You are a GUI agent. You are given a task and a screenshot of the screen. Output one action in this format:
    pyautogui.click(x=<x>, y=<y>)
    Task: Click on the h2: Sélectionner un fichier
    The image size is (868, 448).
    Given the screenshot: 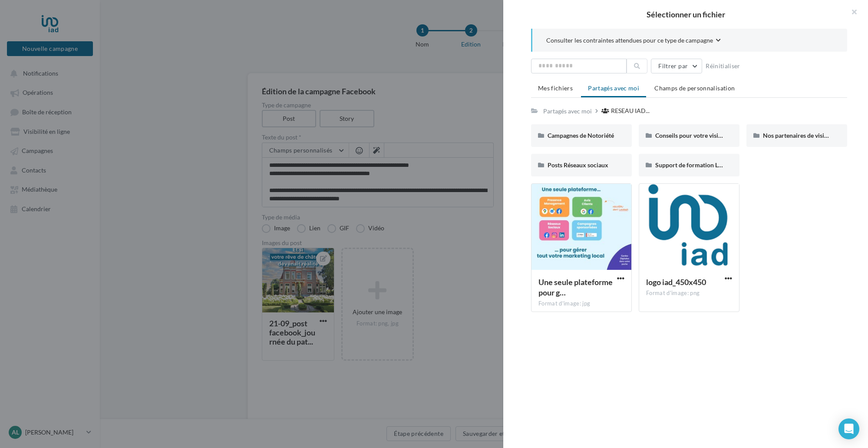 What is the action you would take?
    pyautogui.click(x=686, y=14)
    